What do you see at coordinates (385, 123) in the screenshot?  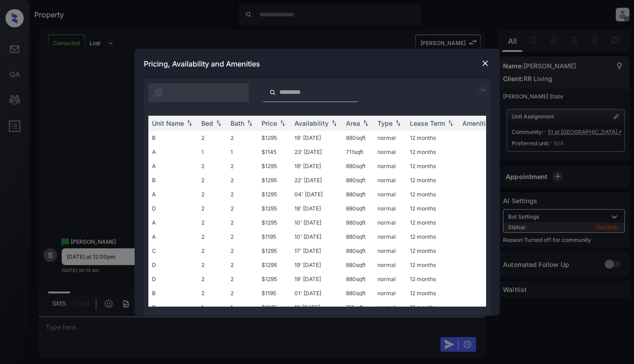 I see `div: Type` at bounding box center [385, 123].